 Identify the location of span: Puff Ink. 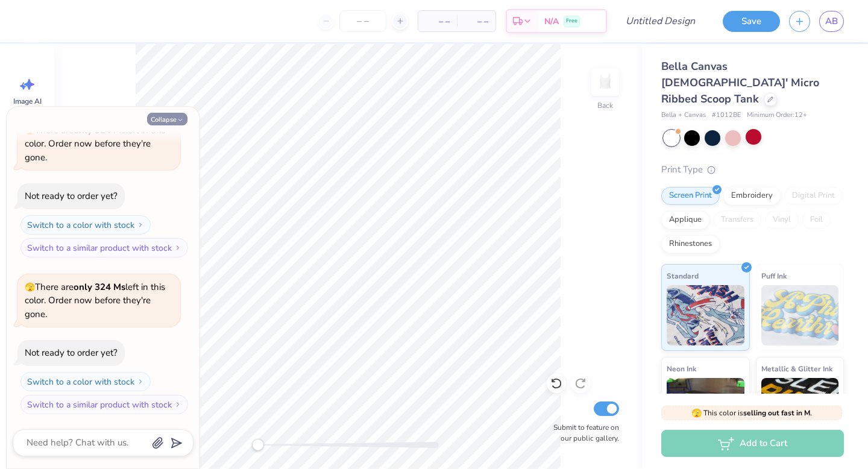
(774, 275).